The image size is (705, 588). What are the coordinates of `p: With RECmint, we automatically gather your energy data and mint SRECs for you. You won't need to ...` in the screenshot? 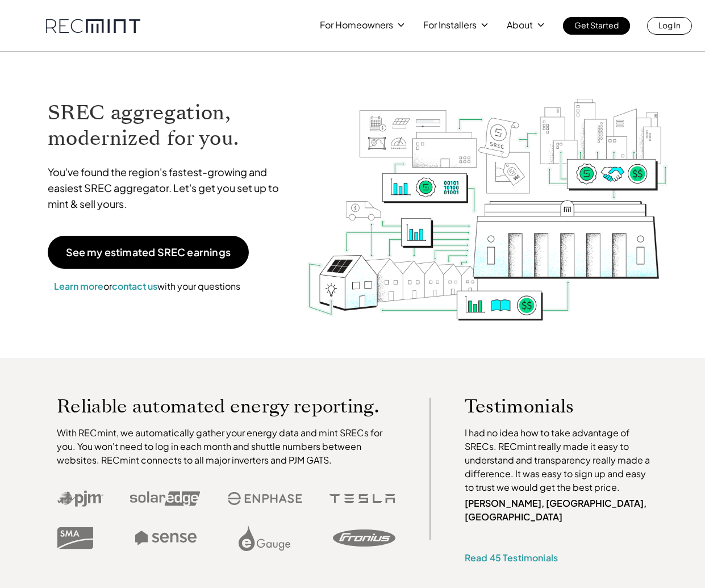 It's located at (226, 446).